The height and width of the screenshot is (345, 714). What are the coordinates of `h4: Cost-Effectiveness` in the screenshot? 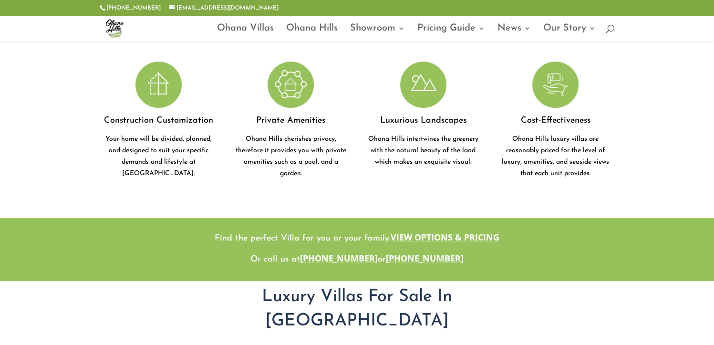 It's located at (555, 123).